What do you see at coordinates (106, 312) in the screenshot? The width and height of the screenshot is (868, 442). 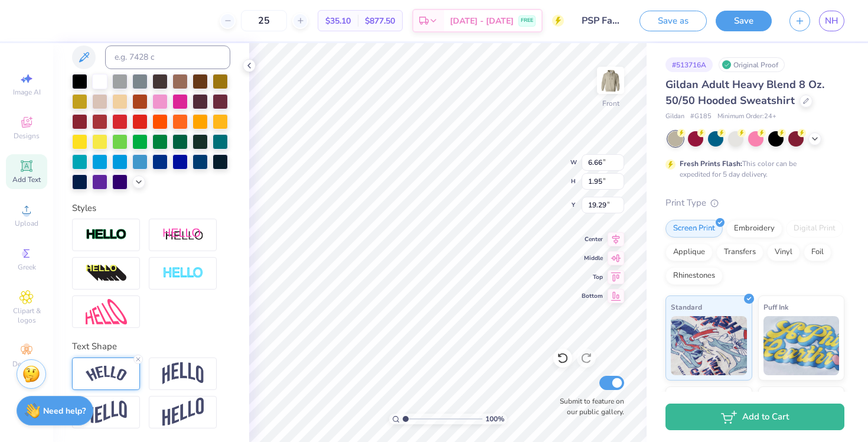 I see `img: Free Distort` at bounding box center [106, 312].